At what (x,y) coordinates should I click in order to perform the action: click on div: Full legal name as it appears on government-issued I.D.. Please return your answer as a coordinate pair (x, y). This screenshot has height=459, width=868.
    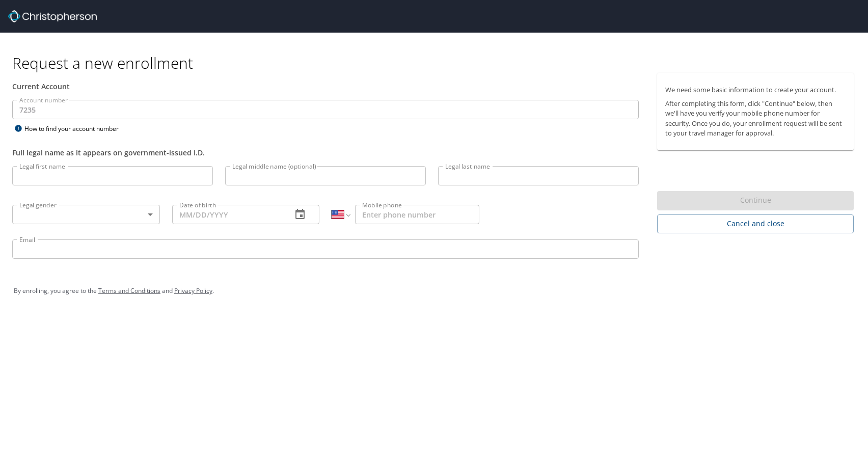
    Looking at the image, I should click on (326, 152).